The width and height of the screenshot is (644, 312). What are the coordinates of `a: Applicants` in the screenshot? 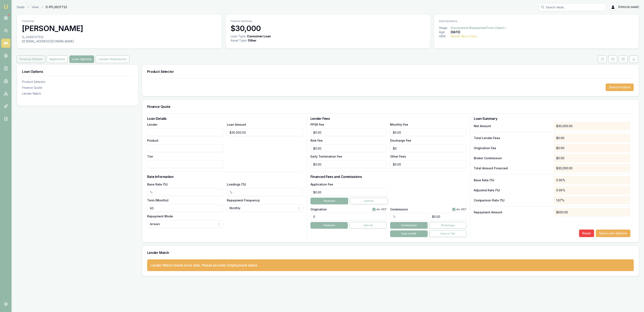 It's located at (57, 59).